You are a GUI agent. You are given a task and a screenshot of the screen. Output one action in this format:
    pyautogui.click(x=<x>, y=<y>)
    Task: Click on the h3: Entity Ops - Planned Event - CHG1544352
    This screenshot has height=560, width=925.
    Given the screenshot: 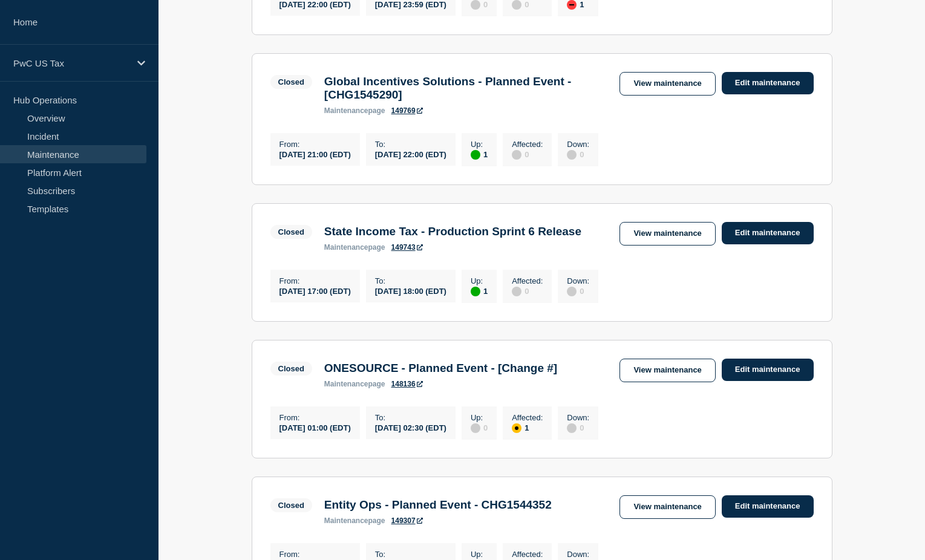 What is the action you would take?
    pyautogui.click(x=438, y=505)
    